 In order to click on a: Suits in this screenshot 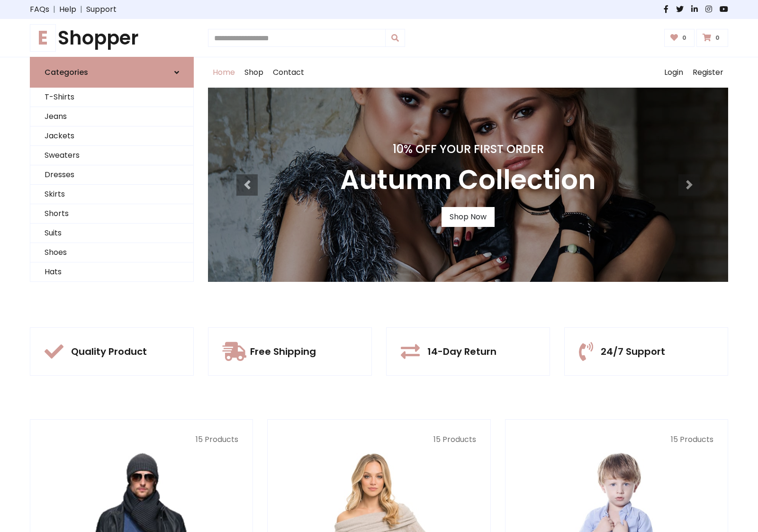, I will do `click(111, 233)`.